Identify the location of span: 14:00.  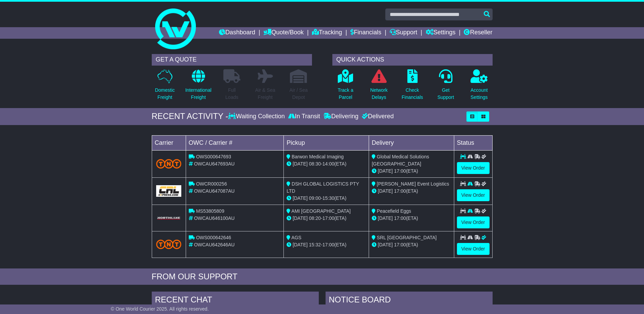
(328, 164).